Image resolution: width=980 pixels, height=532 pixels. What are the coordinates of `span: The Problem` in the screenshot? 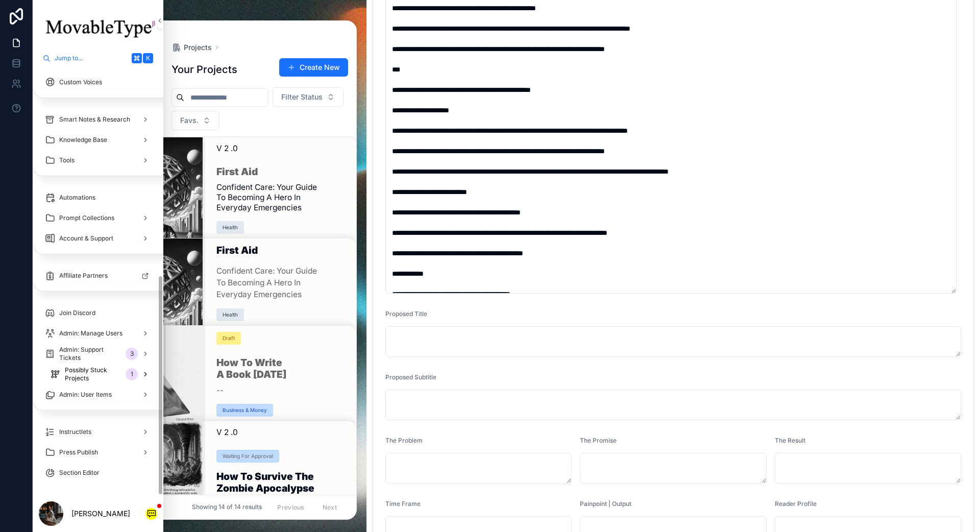 It's located at (404, 440).